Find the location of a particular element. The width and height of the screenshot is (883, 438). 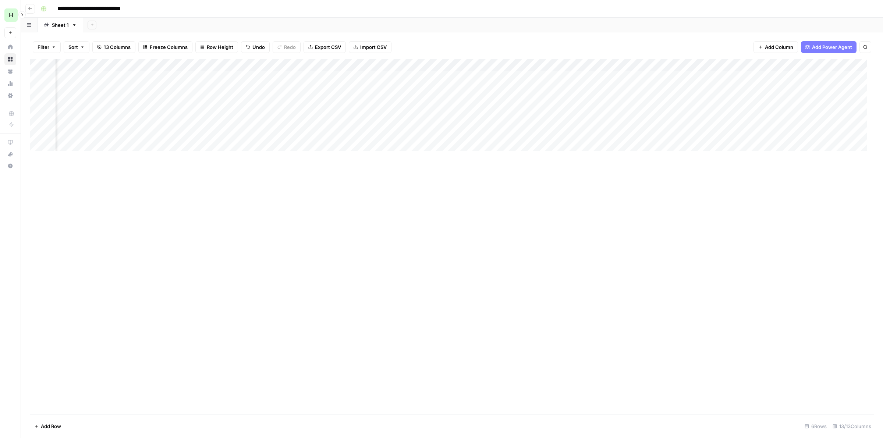

a: Settings is located at coordinates (10, 96).